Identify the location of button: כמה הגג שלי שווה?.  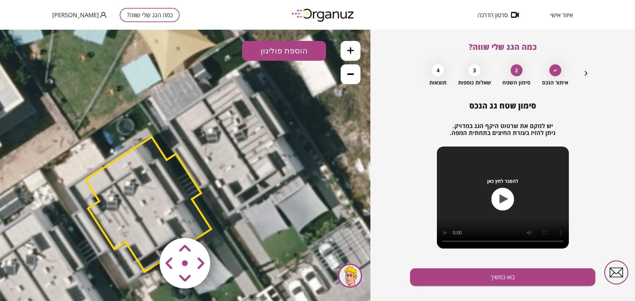
(149, 15).